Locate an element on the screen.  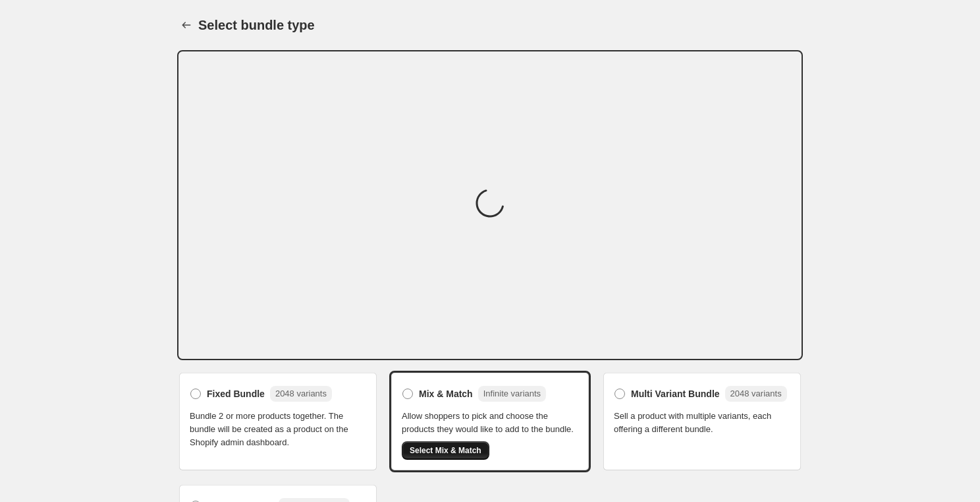
button: Back is located at coordinates (186, 25).